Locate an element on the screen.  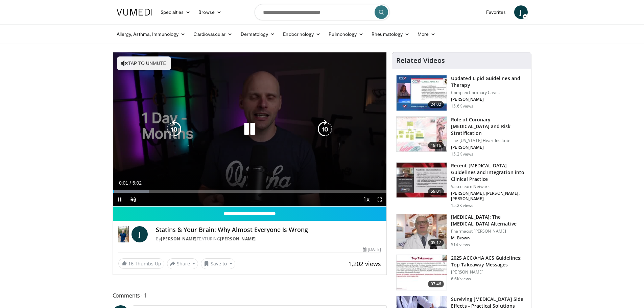
h3: 2025 ACC/AHA ACS Guidelines: Top Takeaway Messages is located at coordinates (489, 261).